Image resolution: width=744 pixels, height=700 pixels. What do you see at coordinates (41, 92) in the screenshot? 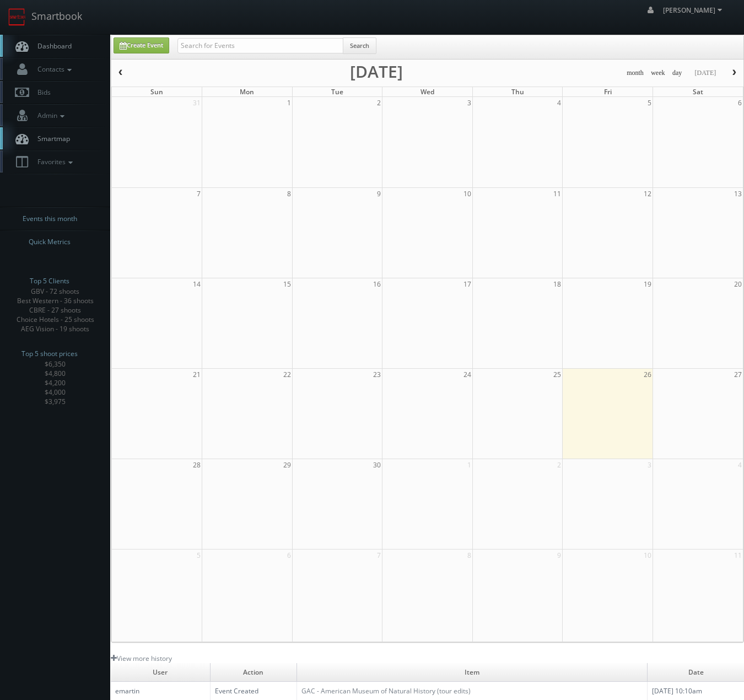
I see `span: Bids` at bounding box center [41, 92].